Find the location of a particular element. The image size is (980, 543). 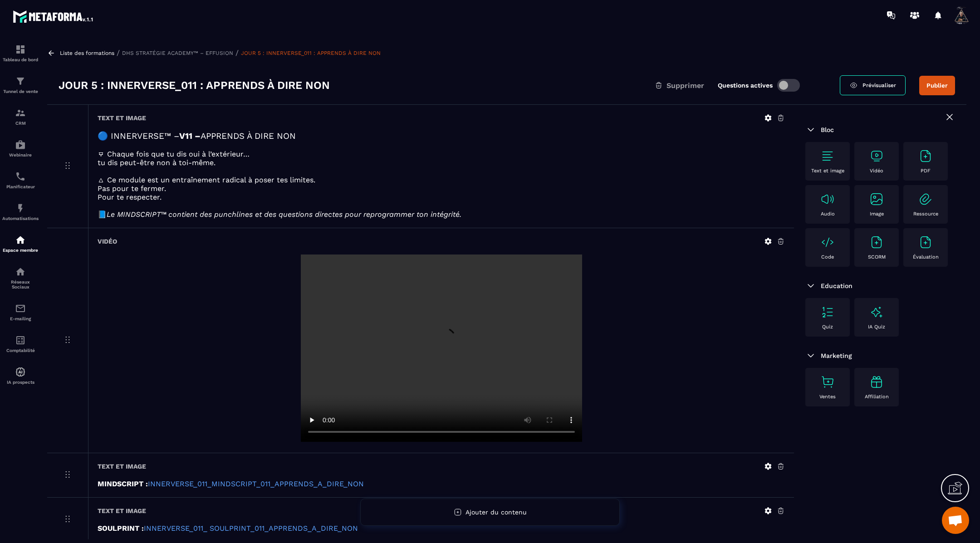

a: automationsautomationsAutomatisations is located at coordinates (21, 212).